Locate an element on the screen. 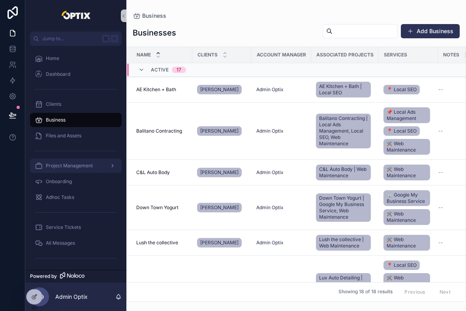 The height and width of the screenshot is (311, 466). span: Service Tickets is located at coordinates (63, 227).